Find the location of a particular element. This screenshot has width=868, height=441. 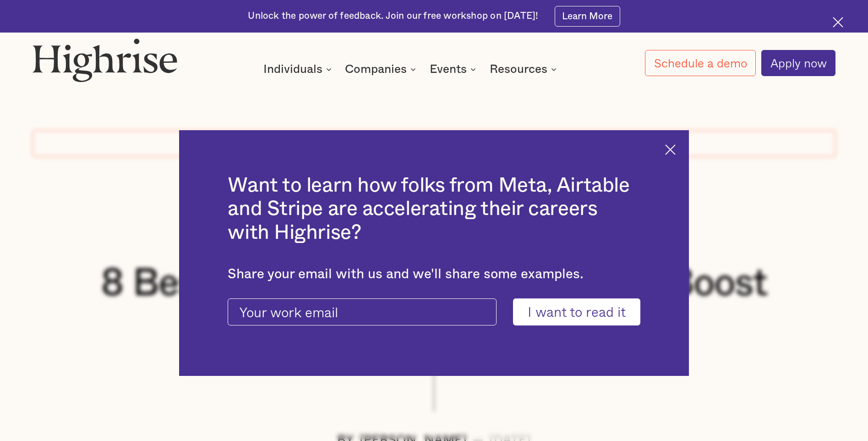

h2: Want to learn how folks from Meta, Airtable and Stripe are accelerating their careers with Highrise? is located at coordinates (434, 209).